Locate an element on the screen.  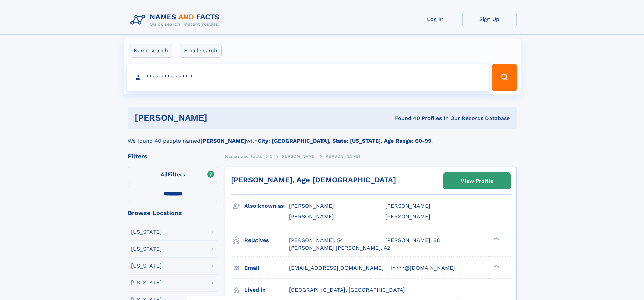
h3: Relatives is located at coordinates (266, 240).